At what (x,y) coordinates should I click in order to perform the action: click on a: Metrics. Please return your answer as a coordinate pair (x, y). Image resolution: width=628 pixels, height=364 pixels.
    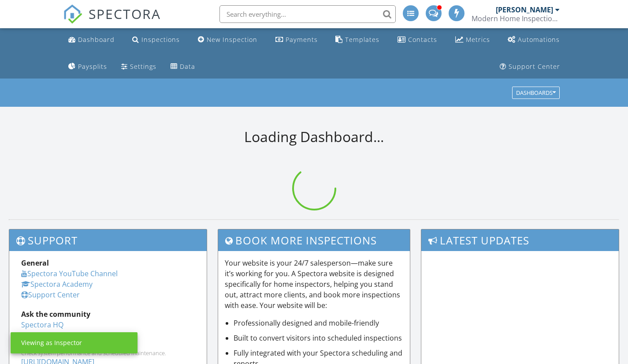
    Looking at the image, I should click on (472, 39).